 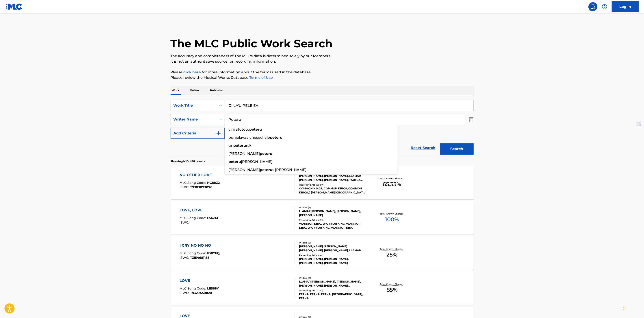 I want to click on p: The accuracy and completeness of The MLC's data is determined solely by our Members., so click(x=322, y=56).